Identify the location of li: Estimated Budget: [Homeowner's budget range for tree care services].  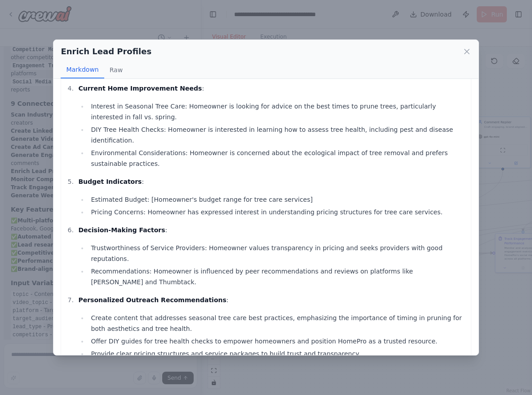
(276, 200).